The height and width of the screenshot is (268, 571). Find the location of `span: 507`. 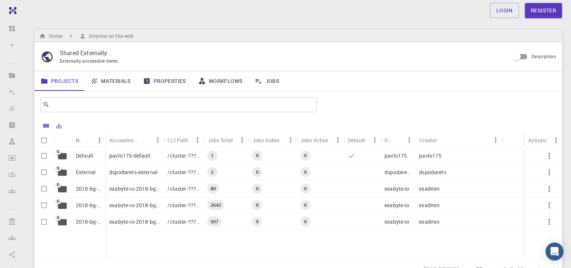

span: 507 is located at coordinates (214, 222).